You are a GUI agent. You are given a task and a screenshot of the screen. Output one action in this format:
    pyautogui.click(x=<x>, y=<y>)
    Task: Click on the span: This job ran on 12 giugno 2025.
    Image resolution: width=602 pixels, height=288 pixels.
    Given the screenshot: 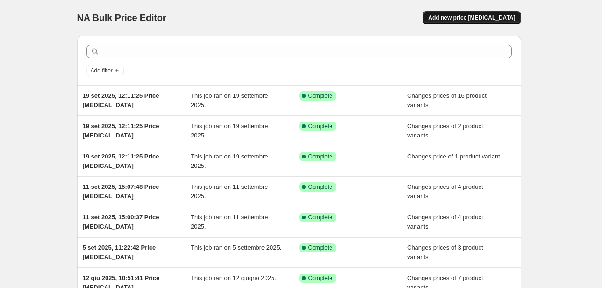 What is the action you would take?
    pyautogui.click(x=233, y=277)
    